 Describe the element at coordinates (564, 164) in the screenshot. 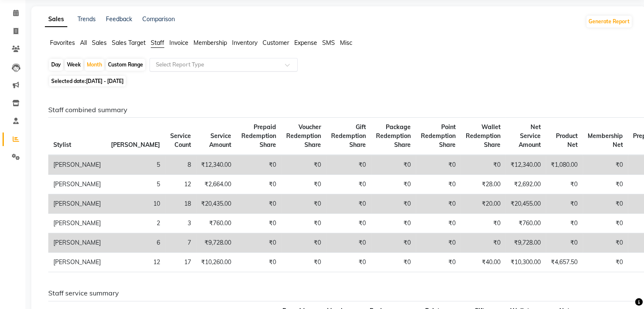

I see `td: ₹1,080.00` at that location.